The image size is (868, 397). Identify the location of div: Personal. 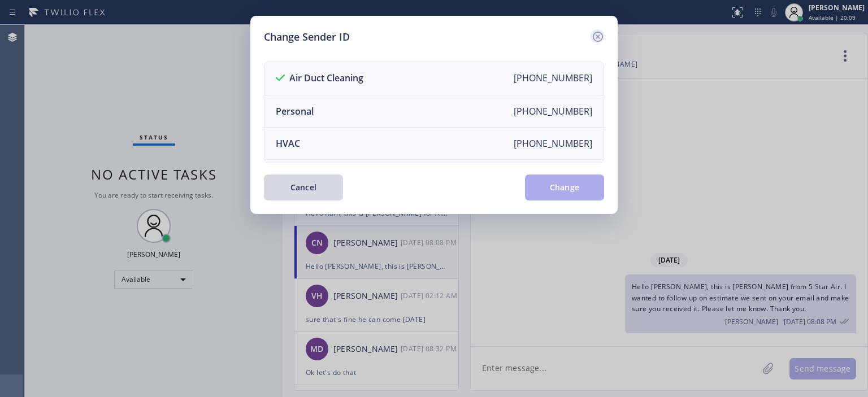
(294, 112).